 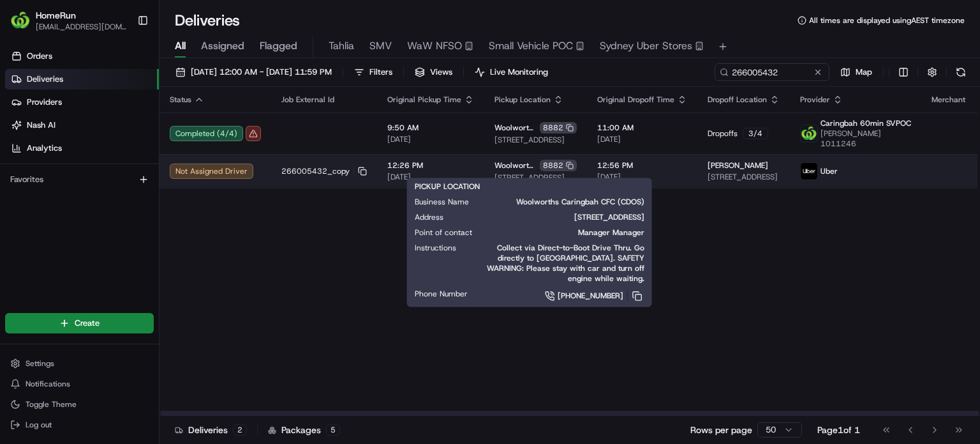 I want to click on input: Type to search, so click(x=772, y=73).